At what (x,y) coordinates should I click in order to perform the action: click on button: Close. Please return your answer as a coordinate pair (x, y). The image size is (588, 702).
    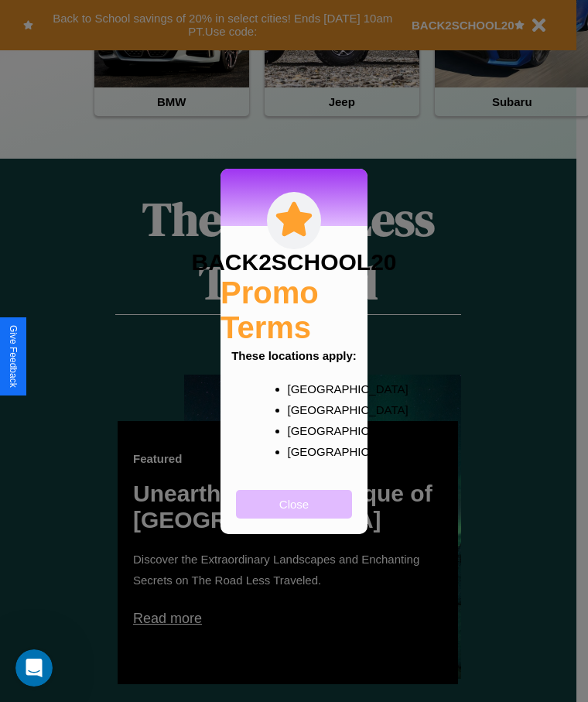
    Looking at the image, I should click on (294, 504).